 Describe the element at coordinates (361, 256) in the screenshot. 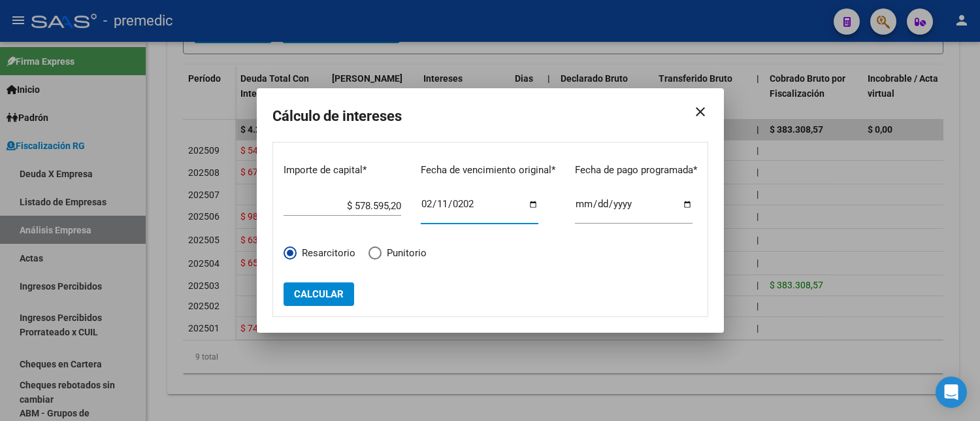

I see `mat-radio-group: Elija una opción *` at that location.